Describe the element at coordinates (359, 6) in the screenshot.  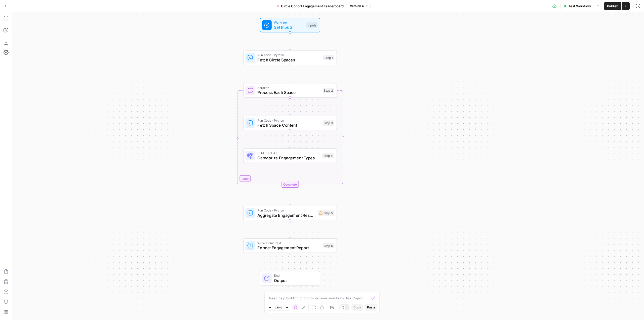
I see `button: Version 4` at that location.